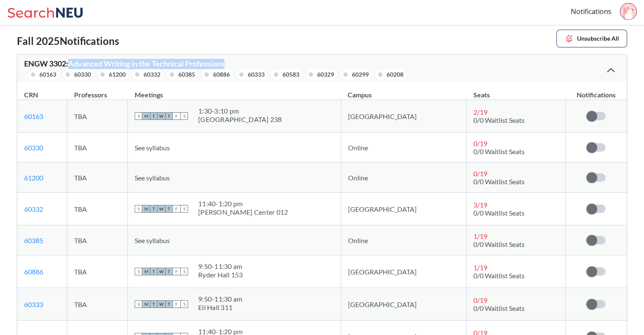  What do you see at coordinates (596, 91) in the screenshot?
I see `th: Notifications` at bounding box center [596, 91].